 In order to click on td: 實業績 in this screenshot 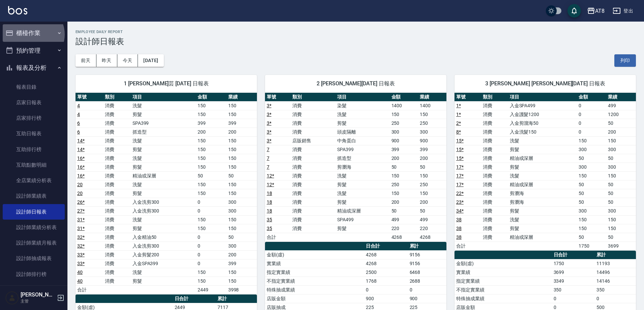, I will do `click(503, 273)`.